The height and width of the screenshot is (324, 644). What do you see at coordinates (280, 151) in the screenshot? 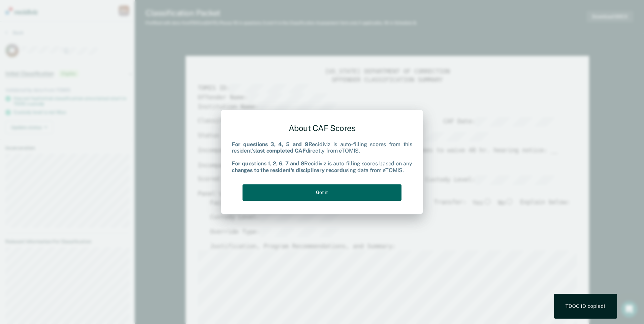
I see `b: last completed CAF` at bounding box center [280, 151].